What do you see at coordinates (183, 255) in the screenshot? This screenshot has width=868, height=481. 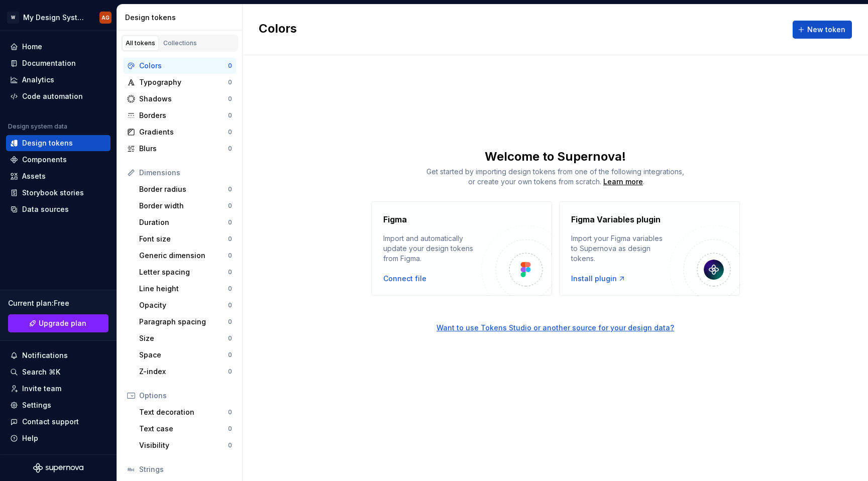 I see `div: Generic dimension` at bounding box center [183, 255].